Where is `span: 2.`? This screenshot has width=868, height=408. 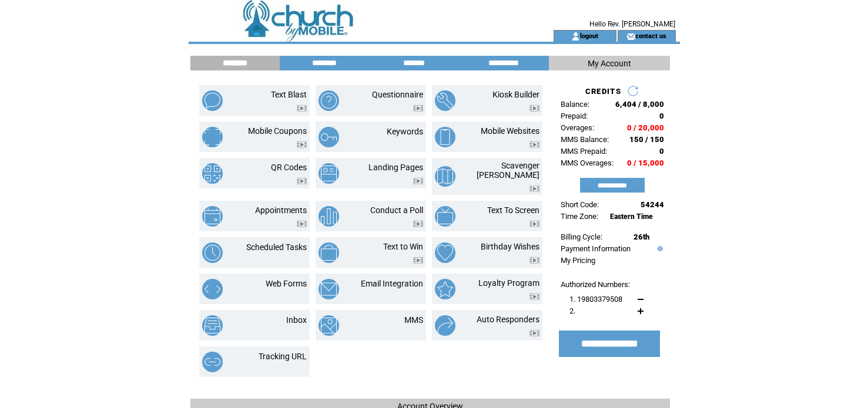
span: 2. is located at coordinates (573, 311).